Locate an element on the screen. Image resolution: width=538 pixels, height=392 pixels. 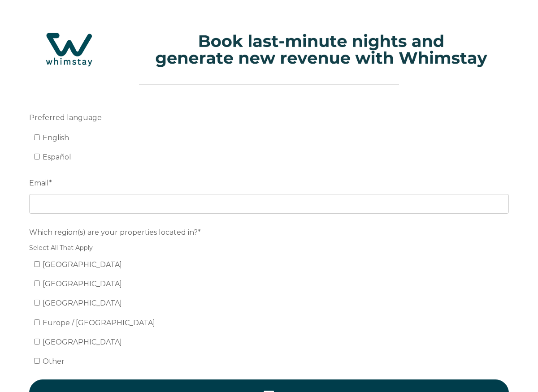
legend: Select All That Apply is located at coordinates (269, 248).